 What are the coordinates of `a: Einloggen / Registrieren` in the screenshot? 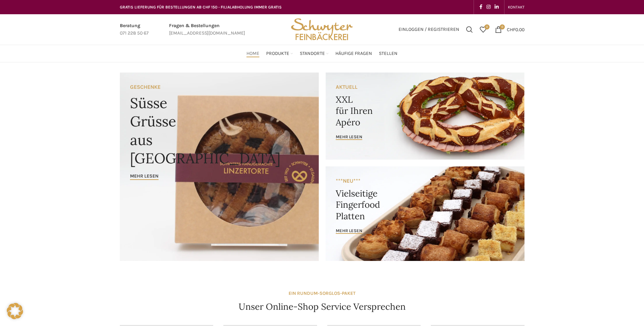 It's located at (429, 30).